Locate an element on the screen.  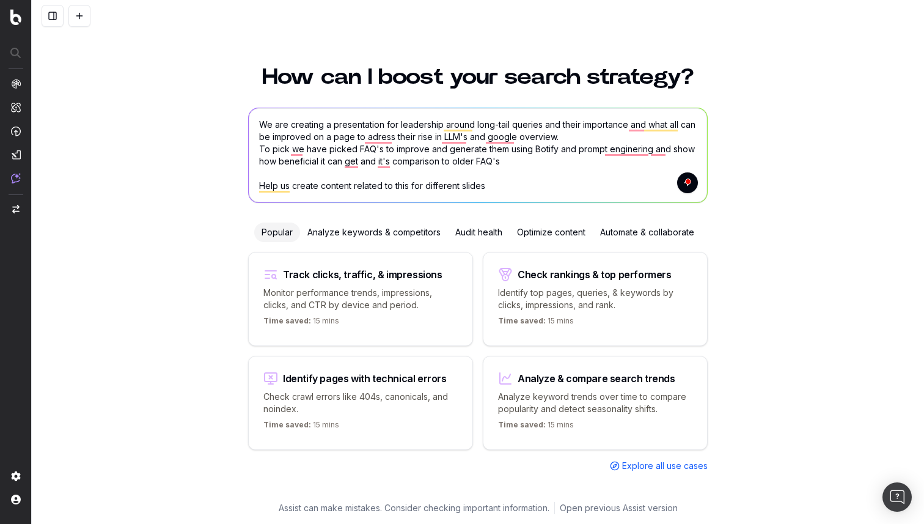
textarea: To enrich screen reader interactions, please activate Accessibility in Grammarly extension settings is located at coordinates (478, 155).